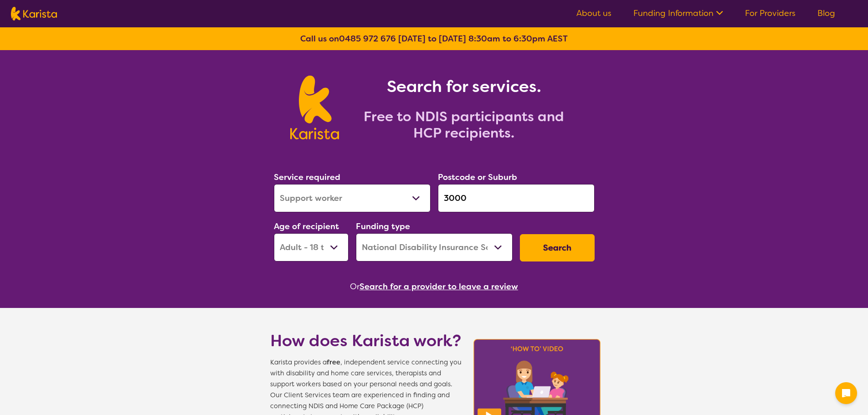 This screenshot has width=868, height=415. Describe the element at coordinates (770, 13) in the screenshot. I see `a: For Providers` at that location.